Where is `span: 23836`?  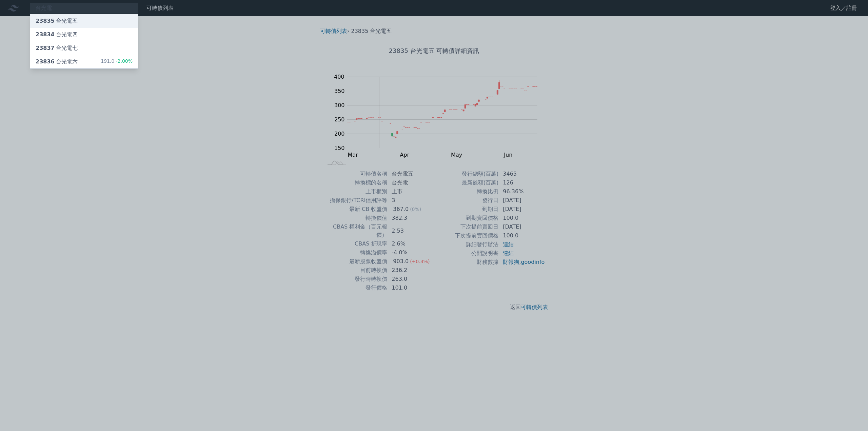 span: 23836 is located at coordinates (45, 62).